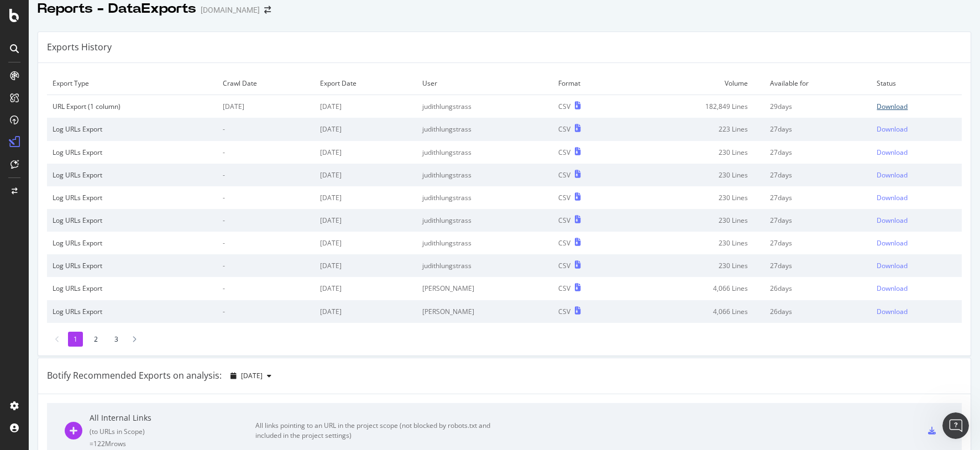 The height and width of the screenshot is (450, 980). I want to click on td: Export Date, so click(365, 83).